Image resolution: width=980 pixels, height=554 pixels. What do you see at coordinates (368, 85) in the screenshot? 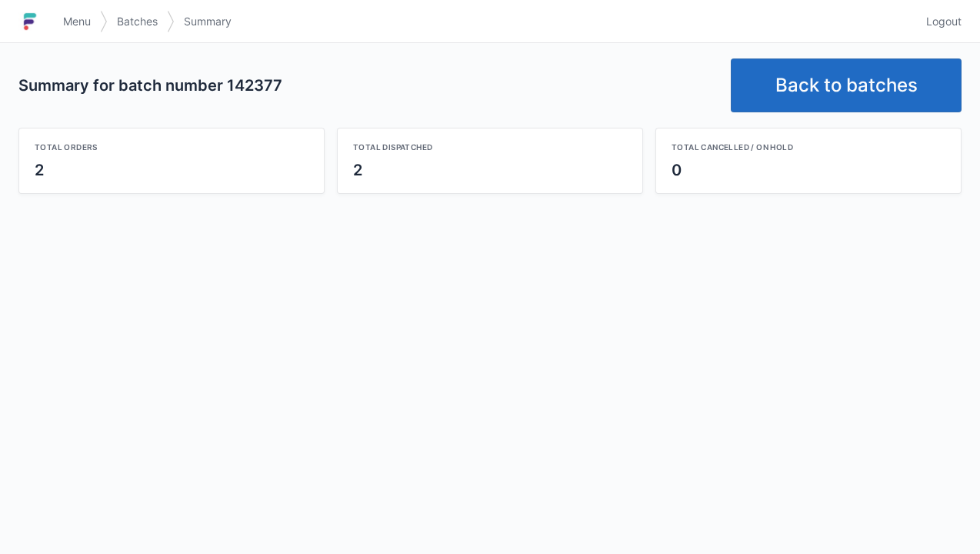
I see `h2: Summary for batch number 142377` at bounding box center [368, 85].